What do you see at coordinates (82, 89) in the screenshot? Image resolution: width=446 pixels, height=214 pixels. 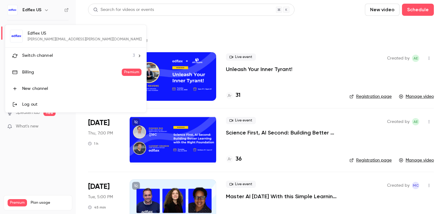 I see `div: New channel` at bounding box center [82, 89].